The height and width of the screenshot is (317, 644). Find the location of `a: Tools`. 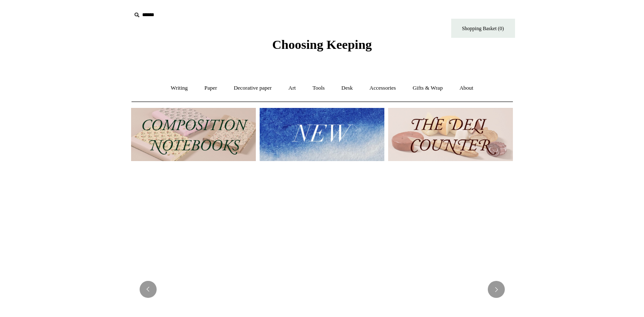

a: Tools is located at coordinates (318, 88).